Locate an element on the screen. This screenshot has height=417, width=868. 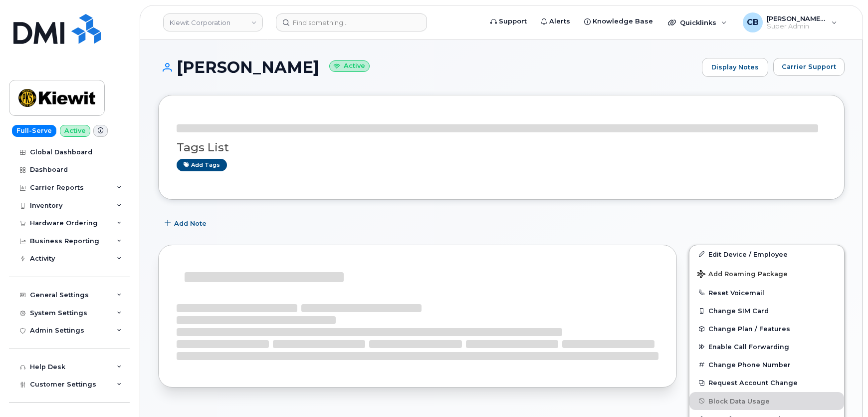
a: Display Notes is located at coordinates (734, 67).